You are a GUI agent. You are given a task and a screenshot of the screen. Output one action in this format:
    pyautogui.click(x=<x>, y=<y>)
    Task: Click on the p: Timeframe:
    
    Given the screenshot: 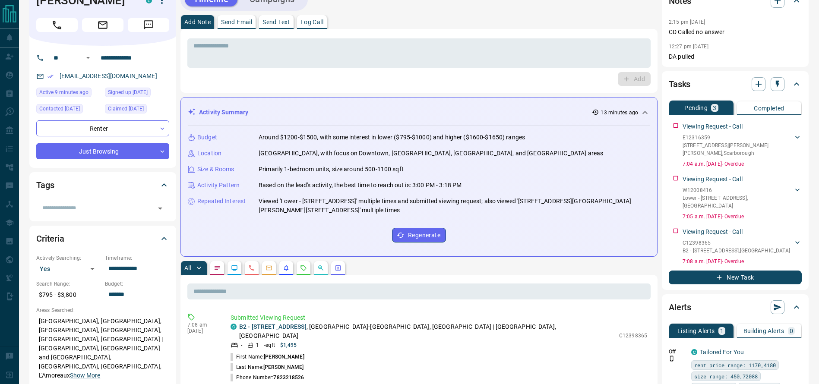 What is the action you would take?
    pyautogui.click(x=137, y=258)
    